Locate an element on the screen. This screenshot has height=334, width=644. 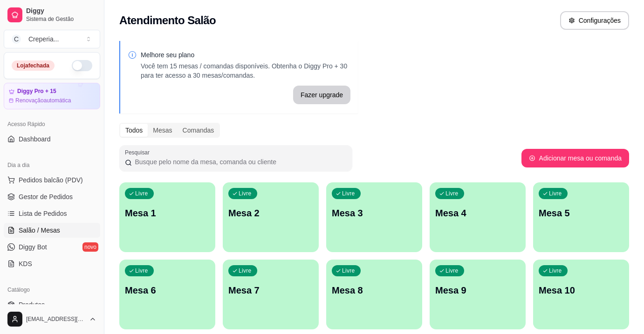
p: Mesa 6 is located at coordinates (167, 290).